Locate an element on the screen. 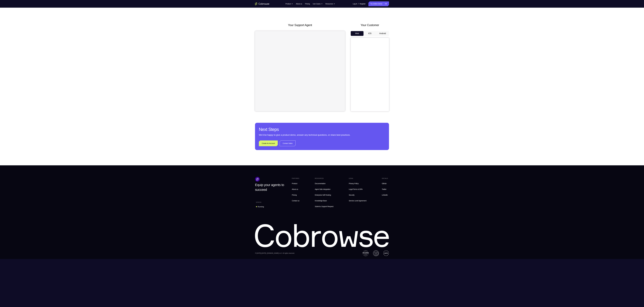  span: Privacy Policy is located at coordinates (354, 183).